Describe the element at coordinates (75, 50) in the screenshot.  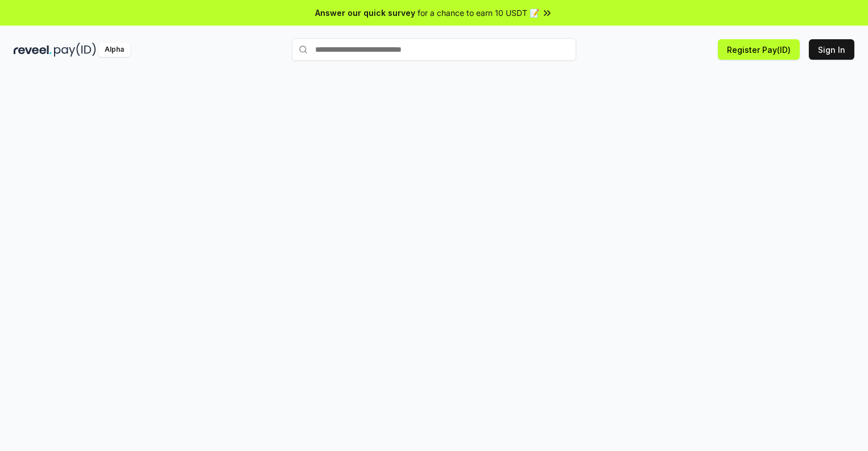
I see `img: pay_id` at that location.